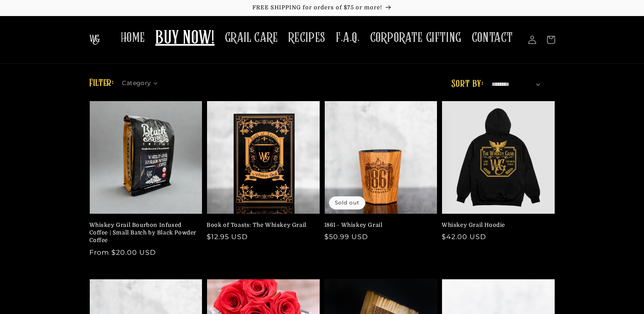 The height and width of the screenshot is (314, 644). What do you see at coordinates (492, 38) in the screenshot?
I see `a: CONTACT` at bounding box center [492, 38].